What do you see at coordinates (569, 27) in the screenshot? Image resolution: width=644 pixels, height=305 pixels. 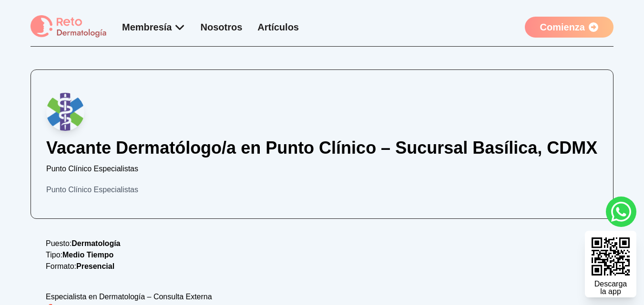 I see `a: Comienza` at bounding box center [569, 27].